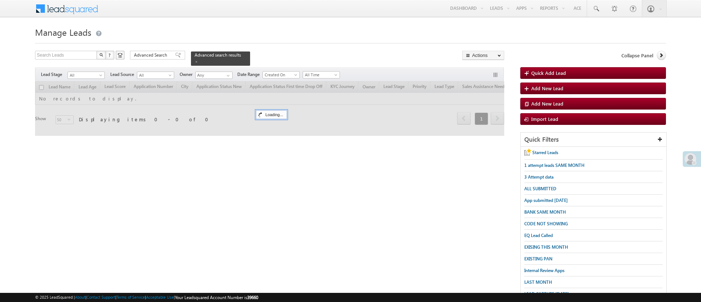 This screenshot has width=701, height=302. Describe the element at coordinates (227, 76) in the screenshot. I see `a: Show All Items` at that location.